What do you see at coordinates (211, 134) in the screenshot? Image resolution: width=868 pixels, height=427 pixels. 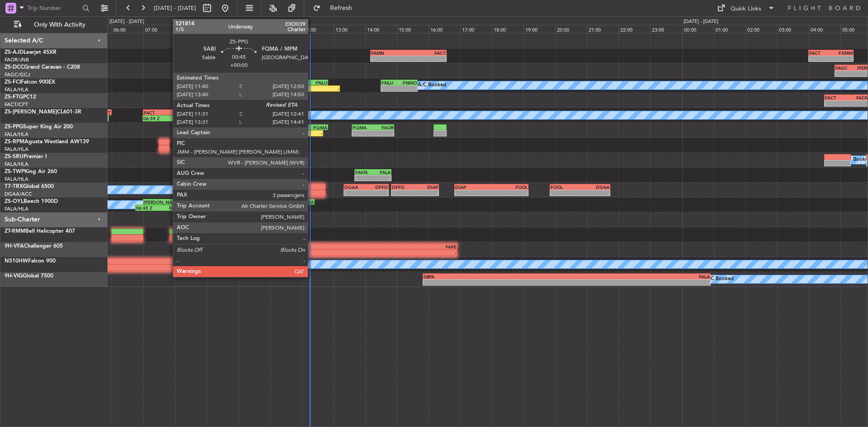 I see `div: 09:29 Z` at bounding box center [211, 134].